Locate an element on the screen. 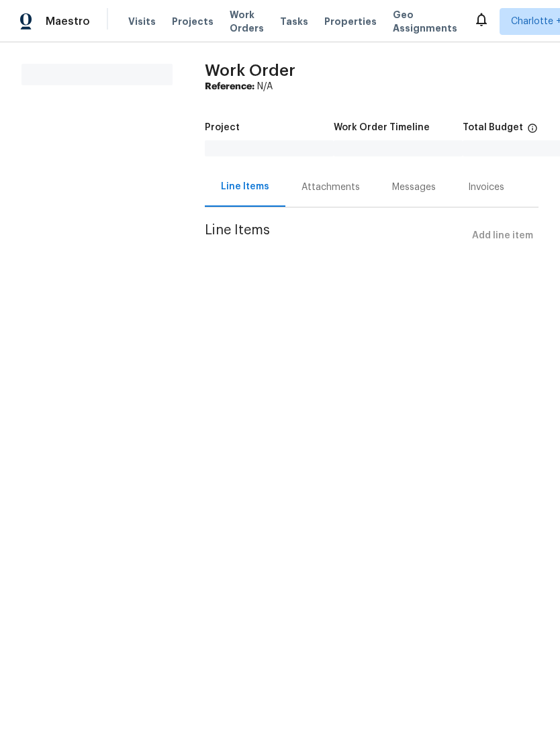 This screenshot has height=756, width=560. span: Geo Assignments is located at coordinates (425, 21).